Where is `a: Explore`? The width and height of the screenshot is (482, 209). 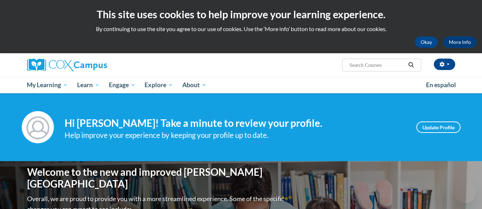
a: Explore is located at coordinates (159, 85).